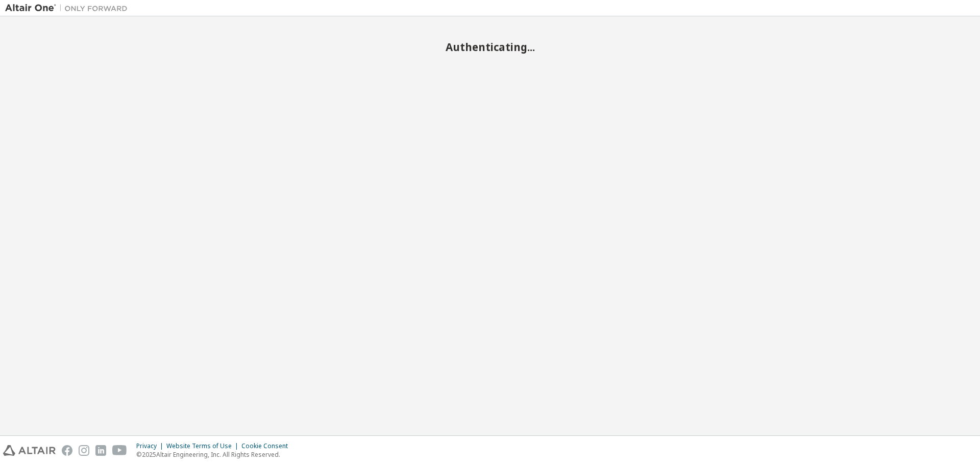 The image size is (980, 465). Describe the element at coordinates (67, 450) in the screenshot. I see `img: facebook.svg` at that location.